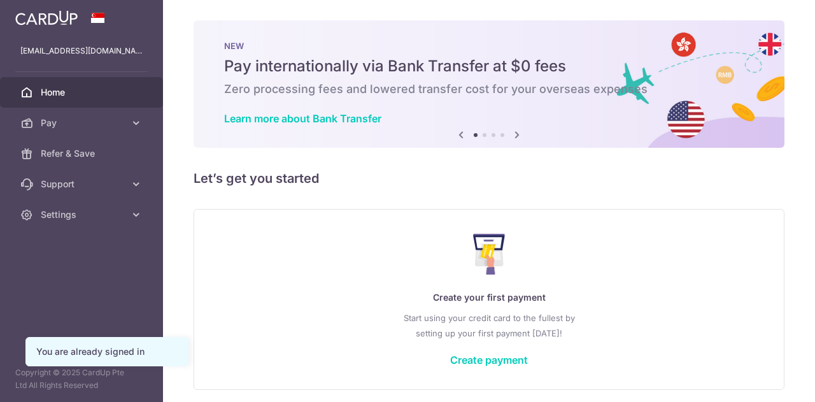 The height and width of the screenshot is (402, 815). Describe the element at coordinates (489, 178) in the screenshot. I see `h5: Let’s get you started` at that location.